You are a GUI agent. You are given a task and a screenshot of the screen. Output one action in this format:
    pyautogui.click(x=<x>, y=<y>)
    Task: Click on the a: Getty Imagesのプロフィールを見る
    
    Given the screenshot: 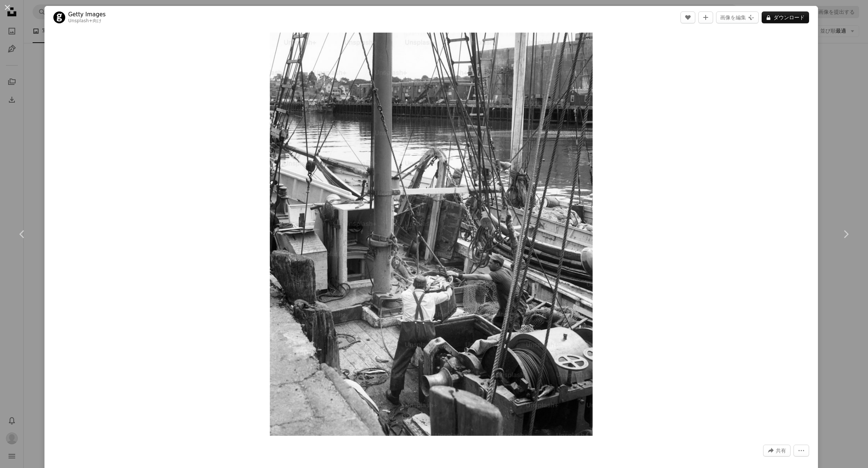 What is the action you would take?
    pyautogui.click(x=59, y=17)
    